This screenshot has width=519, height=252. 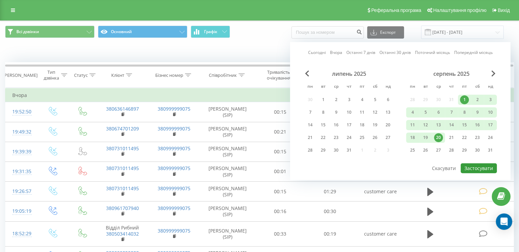 I want to click on td: 00:33, so click(x=280, y=234).